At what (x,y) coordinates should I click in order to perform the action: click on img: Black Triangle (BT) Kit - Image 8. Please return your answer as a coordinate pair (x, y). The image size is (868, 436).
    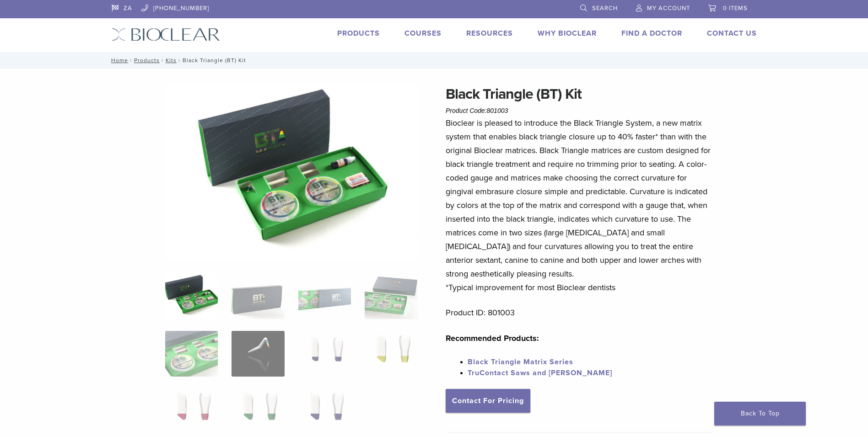
    Looking at the image, I should click on (391, 354).